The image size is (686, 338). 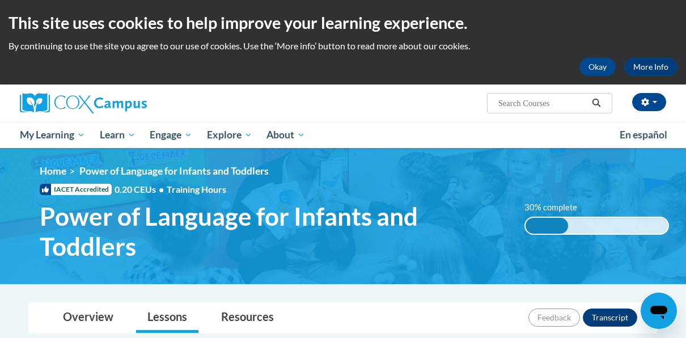 I want to click on span: IACET Accredited, so click(x=75, y=189).